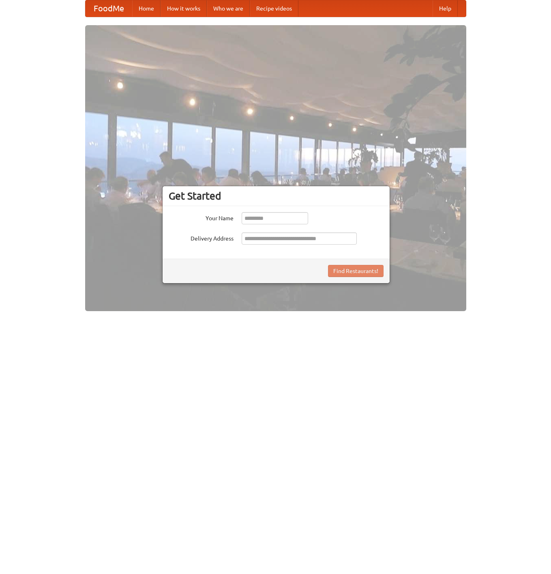 The image size is (551, 574). Describe the element at coordinates (201, 217) in the screenshot. I see `label: Your Name` at that location.